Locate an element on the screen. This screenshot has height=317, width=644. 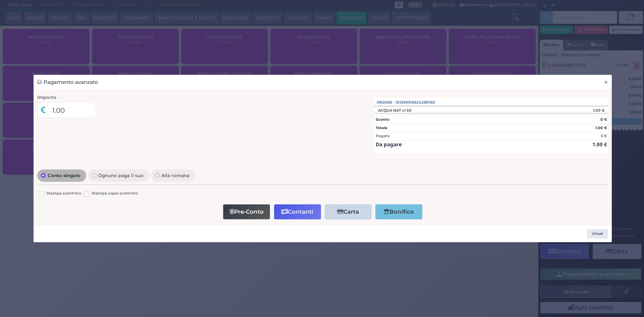
strong: 0 € is located at coordinates (603, 119).